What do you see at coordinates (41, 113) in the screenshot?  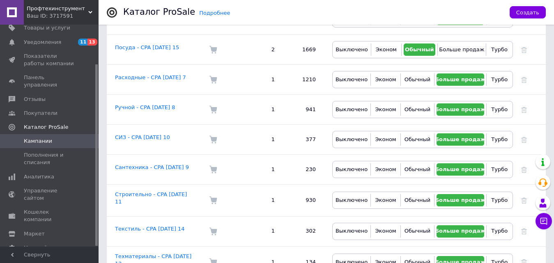 I see `span: Покупатели` at bounding box center [41, 113].